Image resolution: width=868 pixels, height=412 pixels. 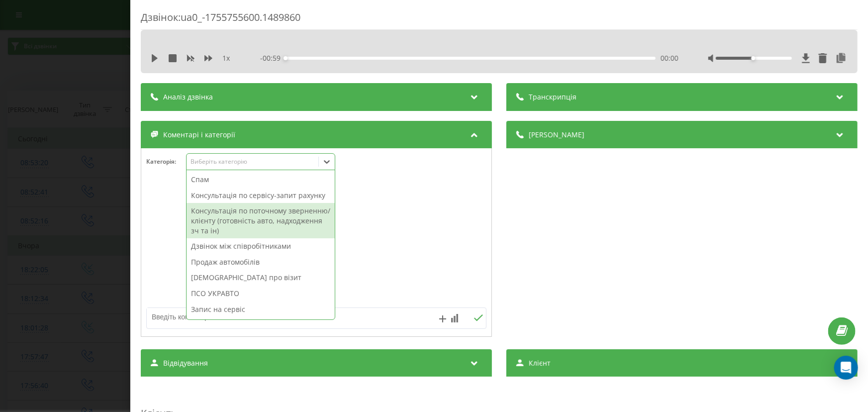 What do you see at coordinates (188, 97) in the screenshot?
I see `span: Аналіз дзвінка` at bounding box center [188, 97].